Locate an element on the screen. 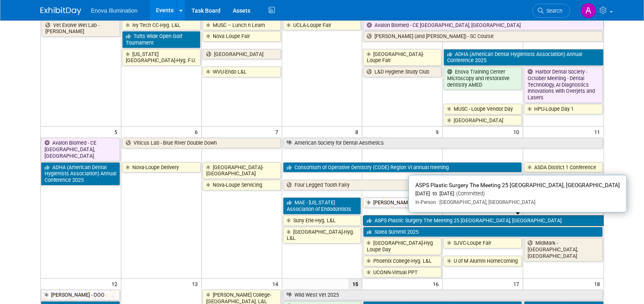 This screenshot has width=644, height=304. span: 18 is located at coordinates (598, 284).